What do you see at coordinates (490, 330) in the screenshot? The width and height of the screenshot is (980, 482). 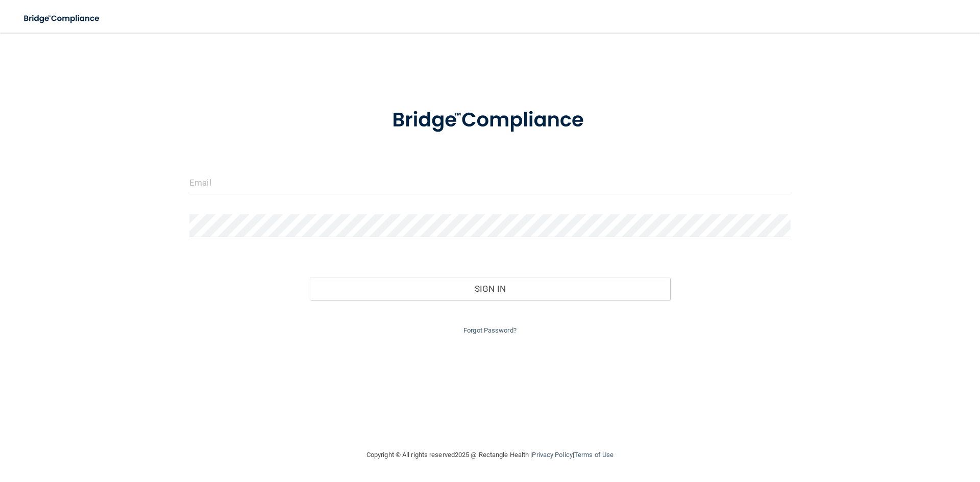 I see `a: Forgot Password?` at bounding box center [490, 330].